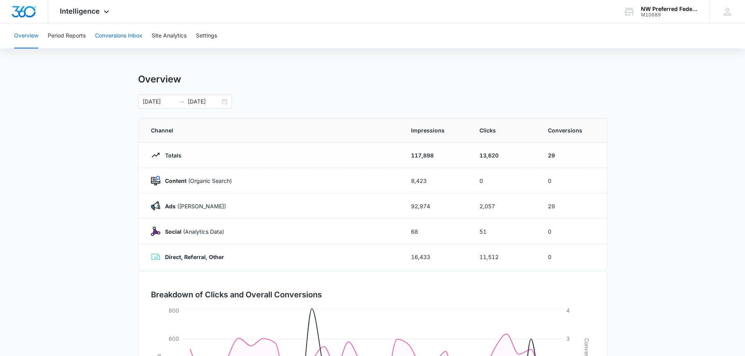  What do you see at coordinates (192, 231) in the screenshot?
I see `p: (Analytics Data)` at bounding box center [192, 231].